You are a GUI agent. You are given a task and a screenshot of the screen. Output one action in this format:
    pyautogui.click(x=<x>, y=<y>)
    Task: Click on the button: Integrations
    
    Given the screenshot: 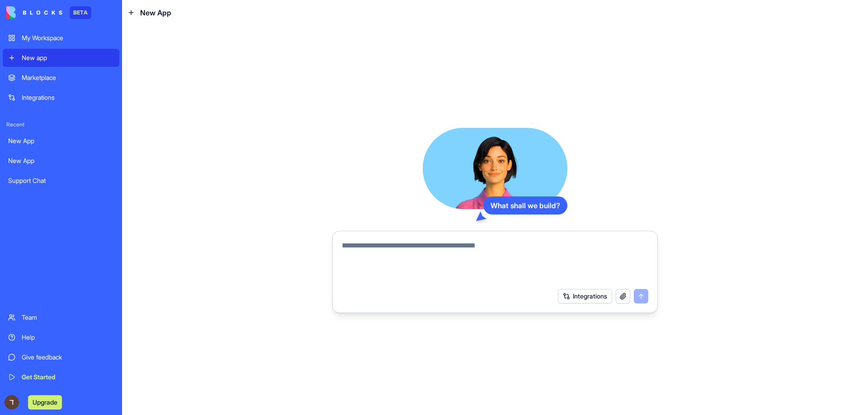 What is the action you would take?
    pyautogui.click(x=585, y=296)
    